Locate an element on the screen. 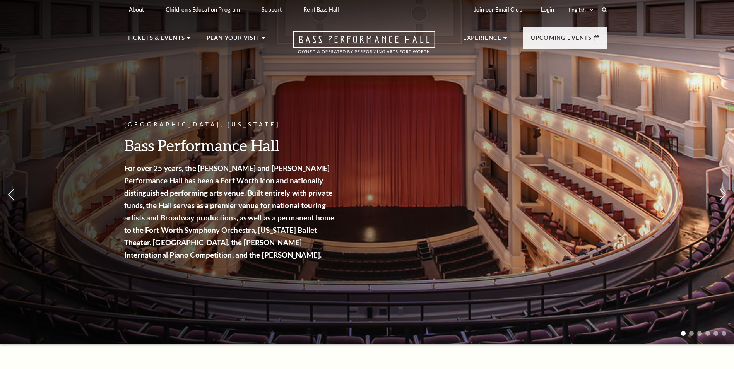 The height and width of the screenshot is (369, 734). select: Select: is located at coordinates (580, 10).